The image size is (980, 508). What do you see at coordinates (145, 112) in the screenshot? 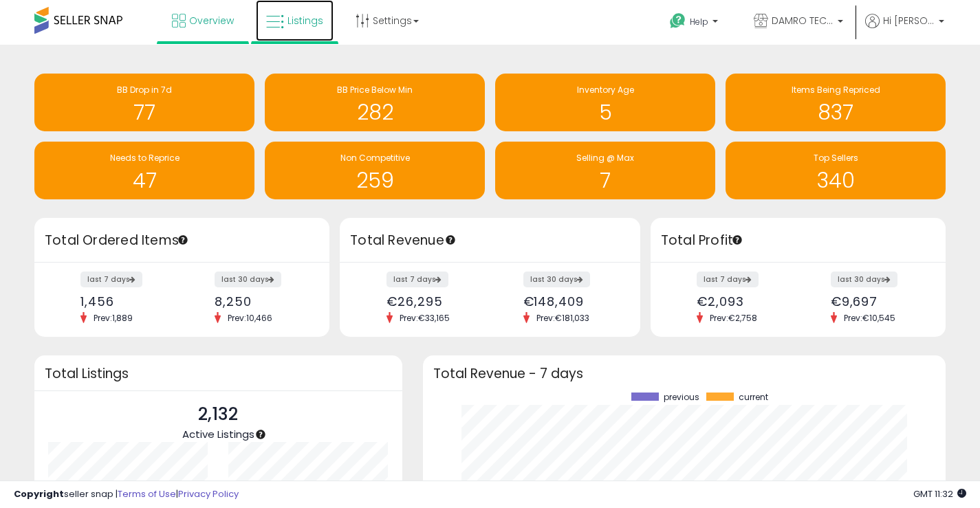
I see `h1: 77` at bounding box center [145, 112].